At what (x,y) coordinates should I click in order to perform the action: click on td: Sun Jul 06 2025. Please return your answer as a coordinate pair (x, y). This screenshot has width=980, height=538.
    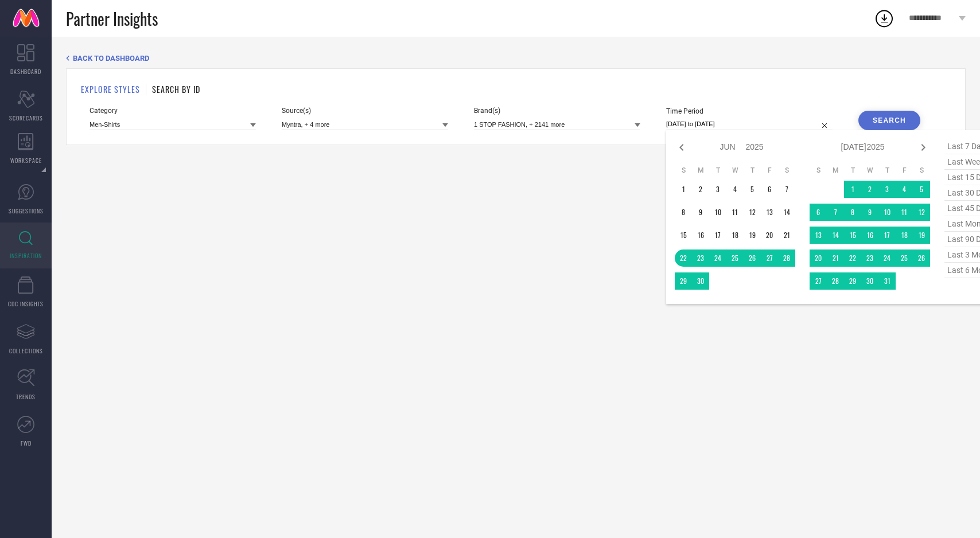
    Looking at the image, I should click on (818, 212).